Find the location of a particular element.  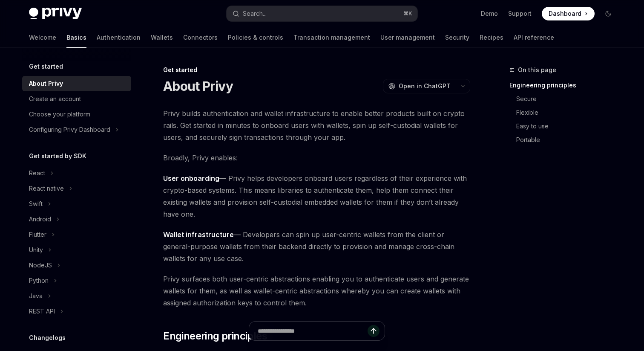

div: React native is located at coordinates (46, 189).